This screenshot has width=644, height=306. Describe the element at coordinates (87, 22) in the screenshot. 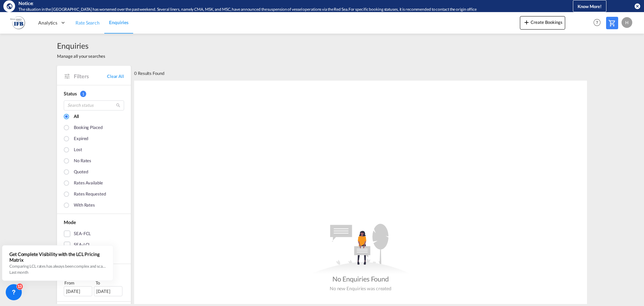

I see `span: Rate Search` at that location.